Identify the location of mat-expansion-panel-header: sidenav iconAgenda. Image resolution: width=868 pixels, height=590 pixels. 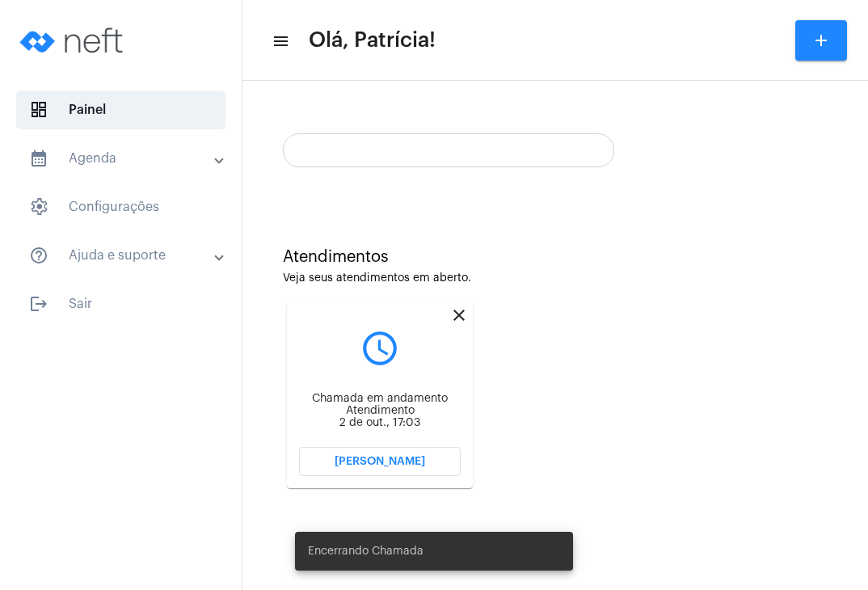
(125, 159).